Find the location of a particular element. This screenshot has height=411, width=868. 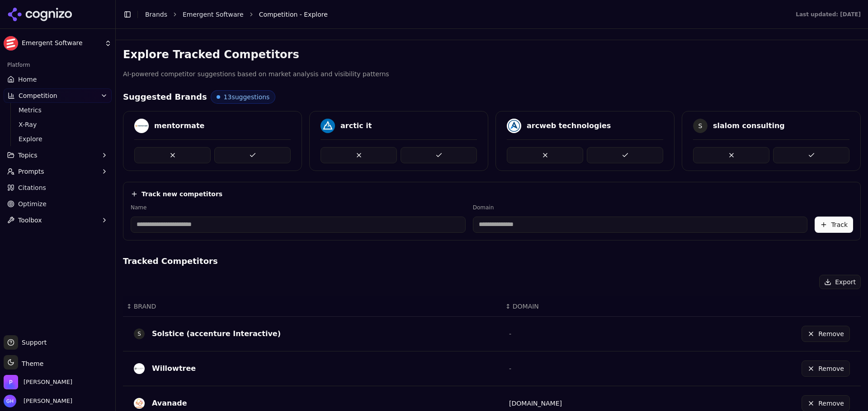

span: Toolbox is located at coordinates (30, 220).